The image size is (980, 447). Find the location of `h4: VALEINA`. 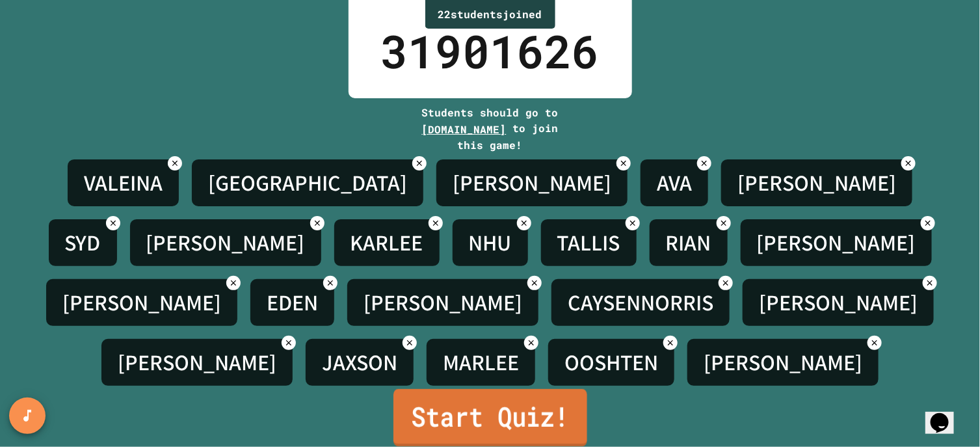

h4: VALEINA is located at coordinates (123, 183).